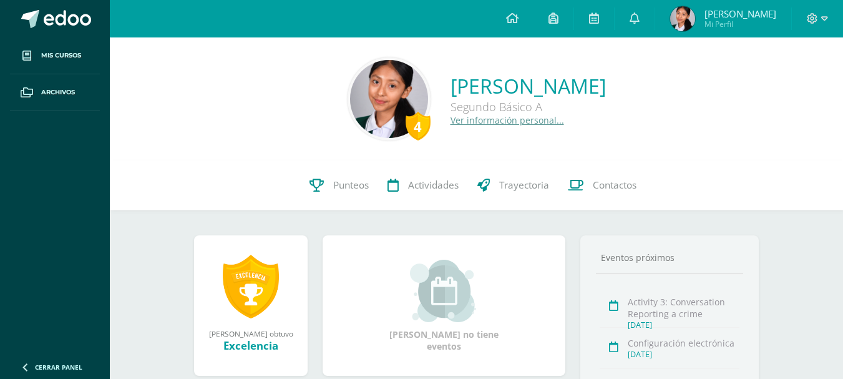 Image resolution: width=843 pixels, height=379 pixels. What do you see at coordinates (351, 185) in the screenshot?
I see `span: Punteos` at bounding box center [351, 185].